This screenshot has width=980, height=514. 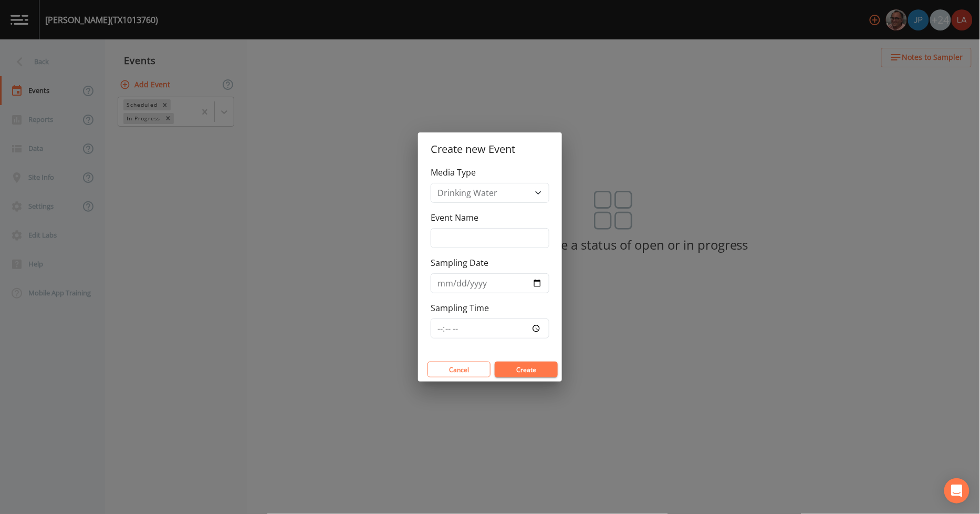 What do you see at coordinates (490, 149) in the screenshot?
I see `h2: Create new Event` at bounding box center [490, 149].